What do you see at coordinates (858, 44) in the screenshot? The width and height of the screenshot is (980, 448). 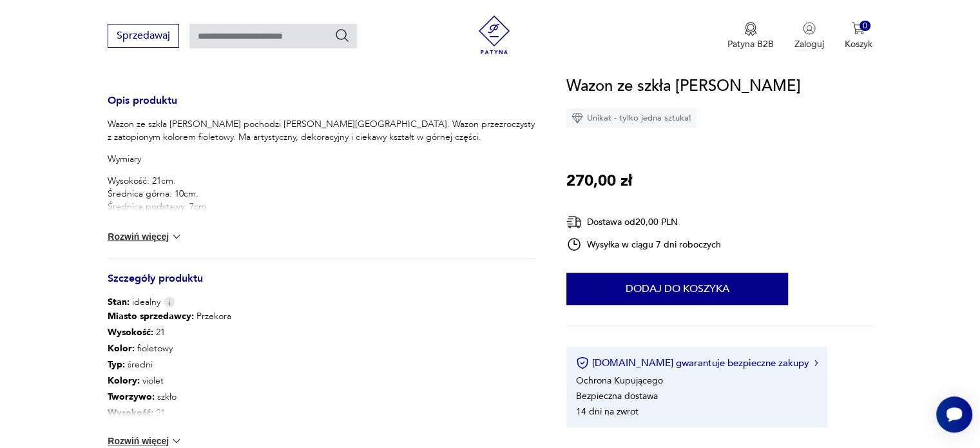 I see `p: Koszyk` at bounding box center [858, 44].